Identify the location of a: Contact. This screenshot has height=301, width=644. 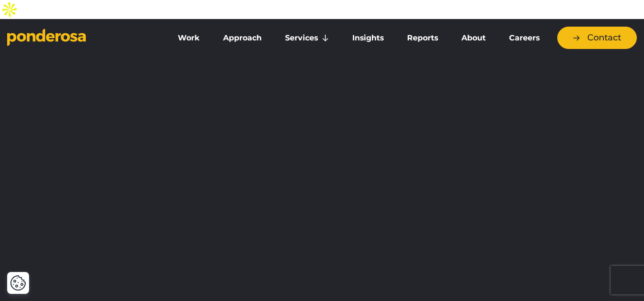
(597, 38).